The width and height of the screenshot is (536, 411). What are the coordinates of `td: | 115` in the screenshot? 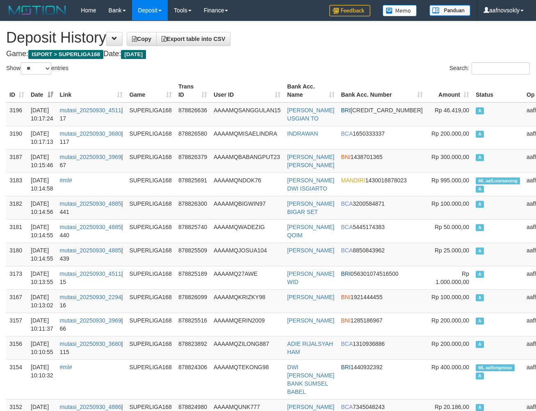 It's located at (91, 348).